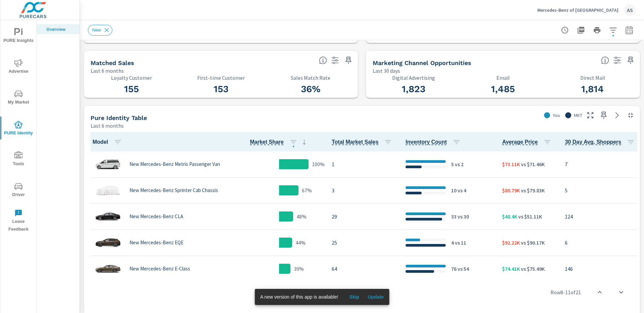 Image resolution: width=644 pixels, height=313 pixels. What do you see at coordinates (19, 160) in the screenshot?
I see `span: Tools` at bounding box center [19, 160].